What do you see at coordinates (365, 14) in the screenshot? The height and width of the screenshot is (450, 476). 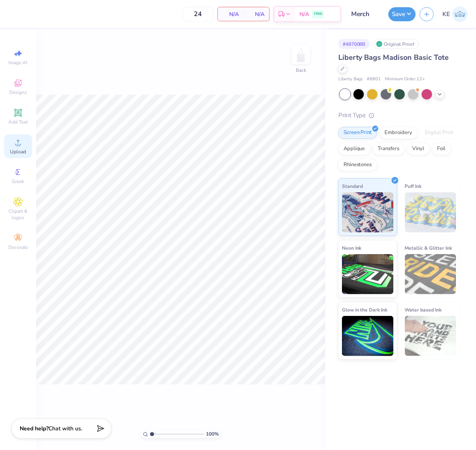 I see `input: Untitled Design` at bounding box center [365, 14].